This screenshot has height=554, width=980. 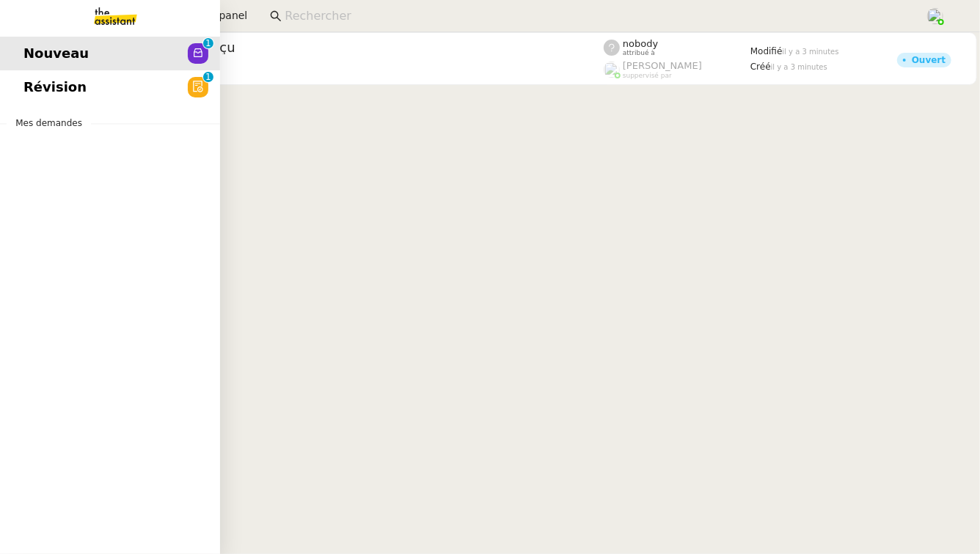 I want to click on app-user-label: suppervisé par, so click(x=677, y=70).